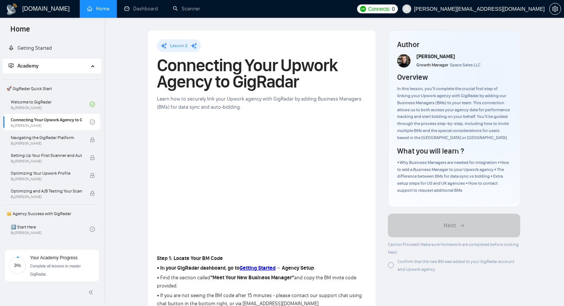 The height and width of the screenshot is (306, 564). Describe the element at coordinates (92, 292) in the screenshot. I see `span: double-left` at that location.